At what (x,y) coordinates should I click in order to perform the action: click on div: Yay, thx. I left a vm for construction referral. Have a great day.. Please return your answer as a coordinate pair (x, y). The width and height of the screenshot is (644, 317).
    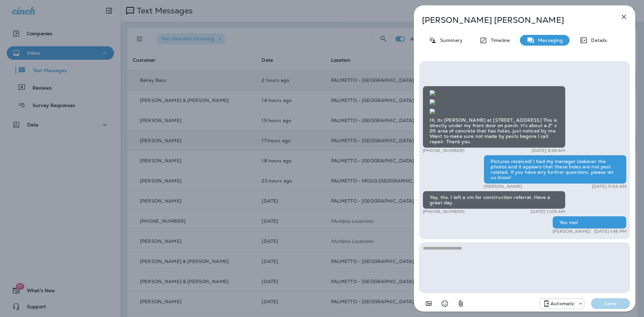
    Looking at the image, I should click on (494, 200).